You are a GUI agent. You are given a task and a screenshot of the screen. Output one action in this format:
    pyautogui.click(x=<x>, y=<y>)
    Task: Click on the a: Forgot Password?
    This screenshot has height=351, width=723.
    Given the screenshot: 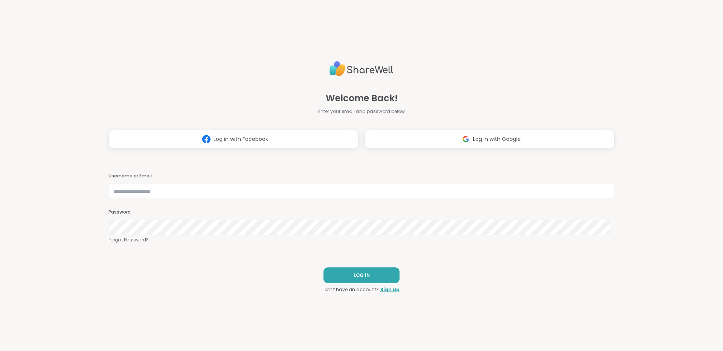 What is the action you would take?
    pyautogui.click(x=361, y=240)
    